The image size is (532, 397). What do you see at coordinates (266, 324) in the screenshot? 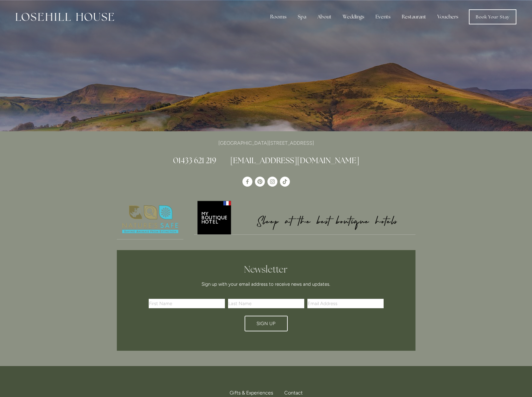
I see `span: Sign Up` at bounding box center [266, 324].